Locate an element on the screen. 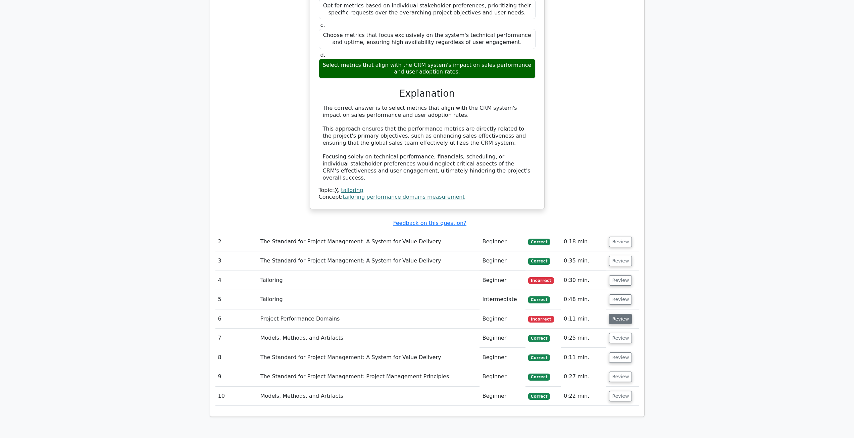 The image size is (854, 438). a: tailoring is located at coordinates (352, 190).